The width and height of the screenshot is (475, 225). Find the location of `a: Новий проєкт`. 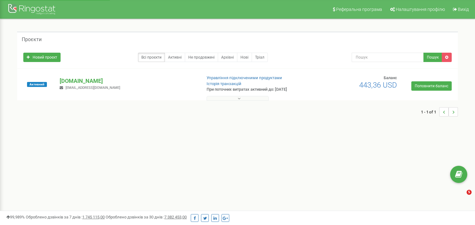

a: Новий проєкт is located at coordinates (42, 57).